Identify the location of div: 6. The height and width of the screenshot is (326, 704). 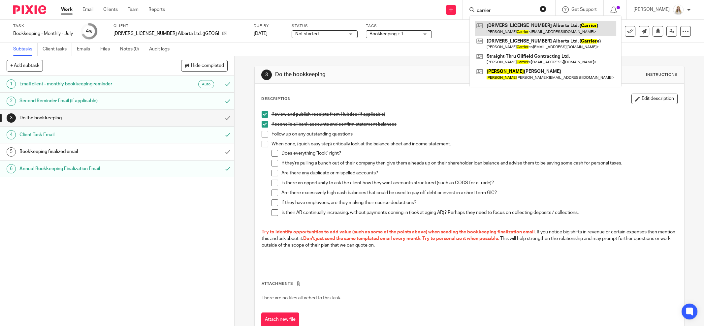
(11, 169).